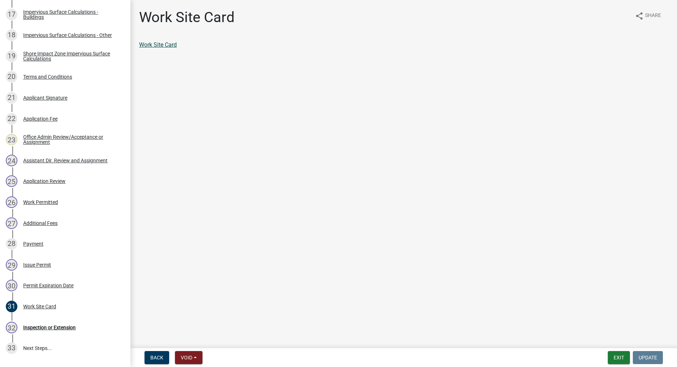 This screenshot has width=677, height=367. Describe the element at coordinates (648, 357) in the screenshot. I see `button: Update` at that location.